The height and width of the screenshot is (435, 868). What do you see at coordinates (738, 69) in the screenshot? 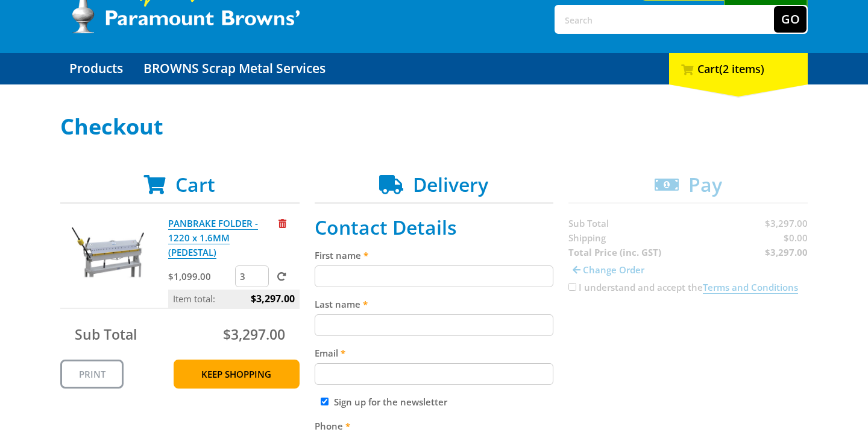
I see `div: Cart` at bounding box center [738, 69].